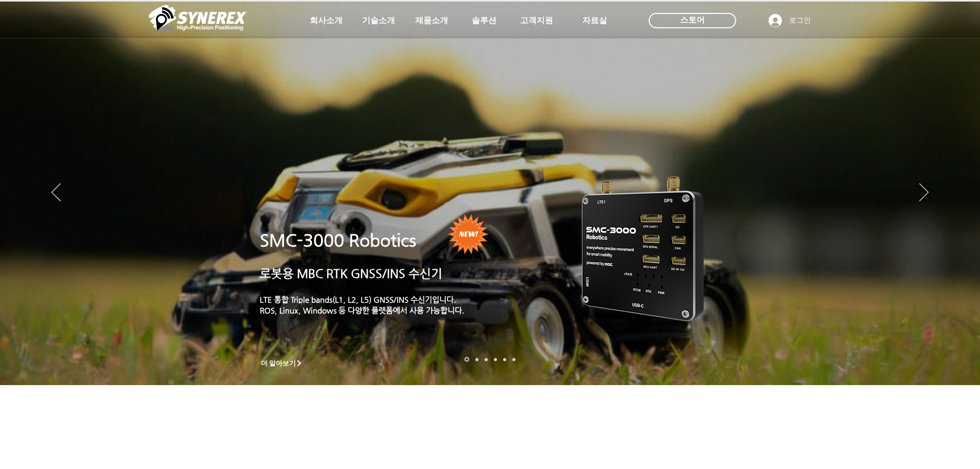 Image resolution: width=980 pixels, height=469 pixels. Describe the element at coordinates (432, 21) in the screenshot. I see `a: 제품소개` at that location.